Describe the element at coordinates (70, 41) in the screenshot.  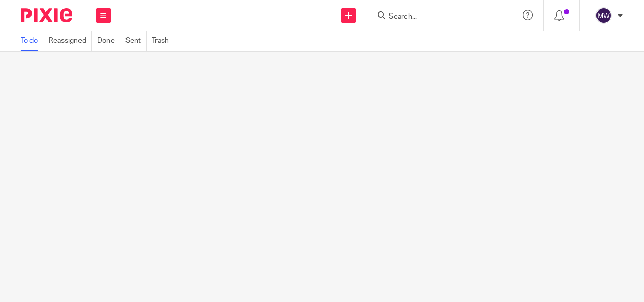
I see `a: Reassigned` at that location.